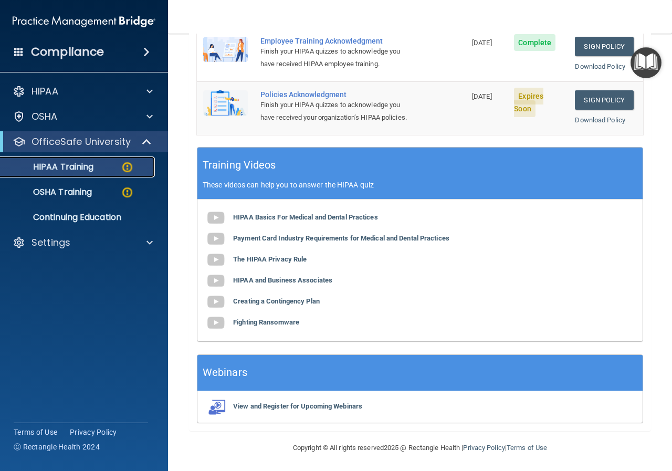  Describe the element at coordinates (270, 259) in the screenshot. I see `b: The HIPAA Privacy Rule` at that location.